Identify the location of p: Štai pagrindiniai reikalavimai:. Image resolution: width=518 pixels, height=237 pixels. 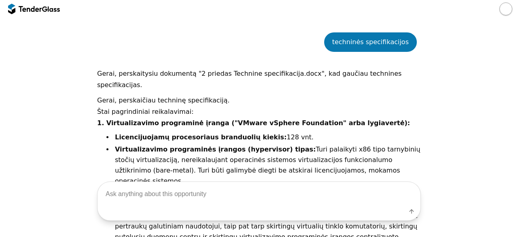
(259, 112).